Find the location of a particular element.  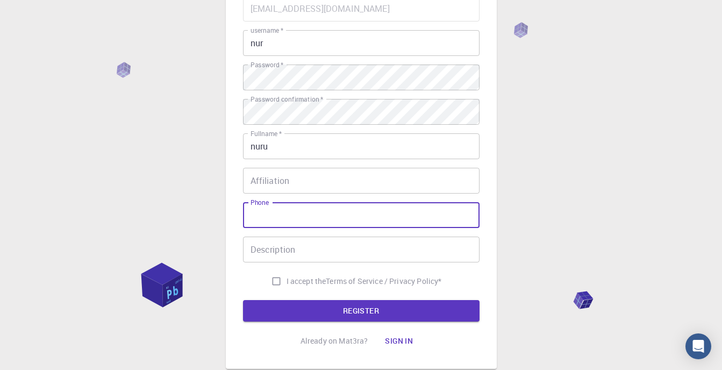

a: Terms of Service / Privacy Policy* is located at coordinates (383, 281).